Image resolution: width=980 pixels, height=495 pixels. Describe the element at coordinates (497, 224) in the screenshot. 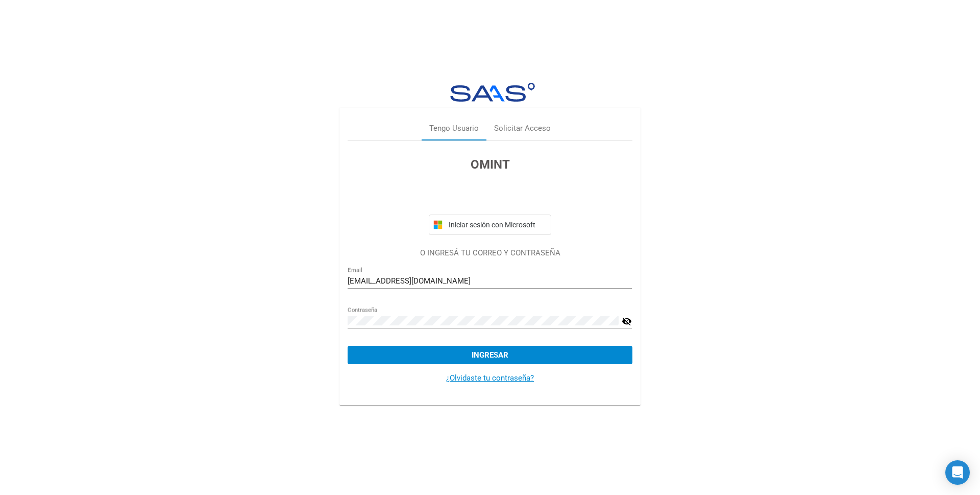

I see `span: Iniciar sesión con Microsoft` at that location.